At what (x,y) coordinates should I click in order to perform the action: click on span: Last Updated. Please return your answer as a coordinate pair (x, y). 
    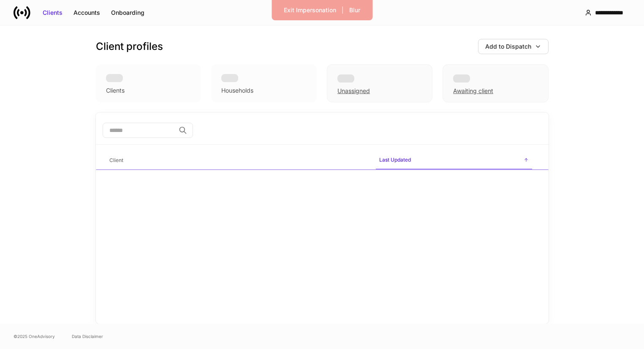
    Looking at the image, I should click on (454, 160).